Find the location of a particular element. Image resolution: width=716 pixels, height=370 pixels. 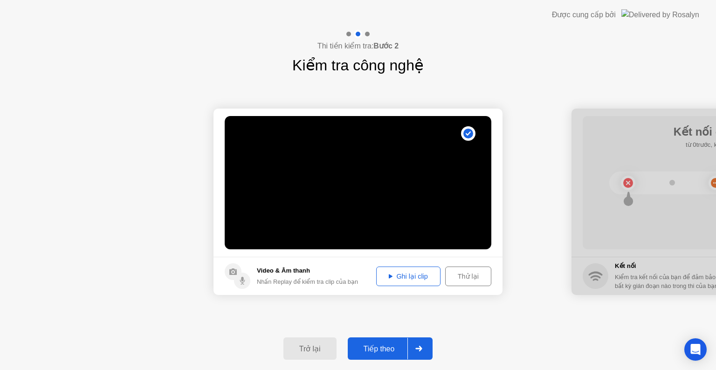

h5: Video & Âm thanh is located at coordinates (307, 271).